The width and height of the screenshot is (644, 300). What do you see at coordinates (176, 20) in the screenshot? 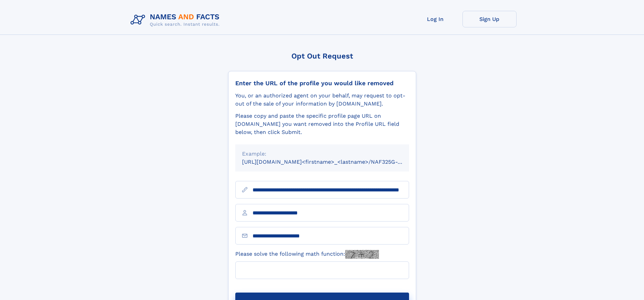
I see `img: Logo Names and Facts` at bounding box center [176, 20].